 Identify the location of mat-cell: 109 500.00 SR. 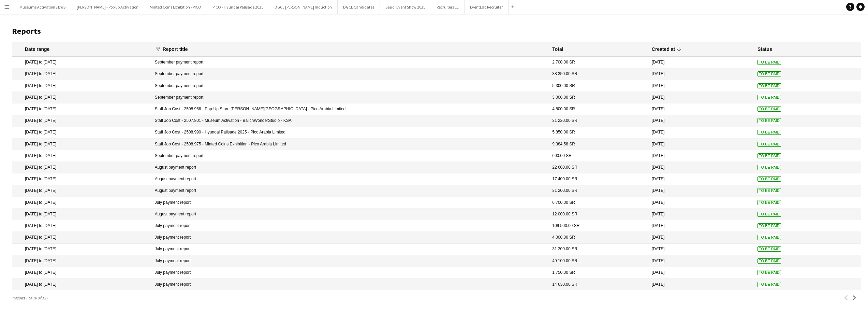
(599, 226).